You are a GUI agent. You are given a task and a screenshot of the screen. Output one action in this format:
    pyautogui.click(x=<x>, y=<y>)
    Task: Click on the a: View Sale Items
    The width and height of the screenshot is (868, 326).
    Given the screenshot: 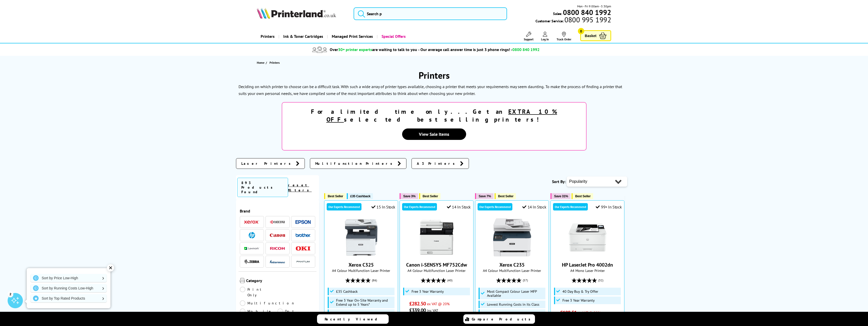 What is the action you would take?
    pyautogui.click(x=434, y=134)
    